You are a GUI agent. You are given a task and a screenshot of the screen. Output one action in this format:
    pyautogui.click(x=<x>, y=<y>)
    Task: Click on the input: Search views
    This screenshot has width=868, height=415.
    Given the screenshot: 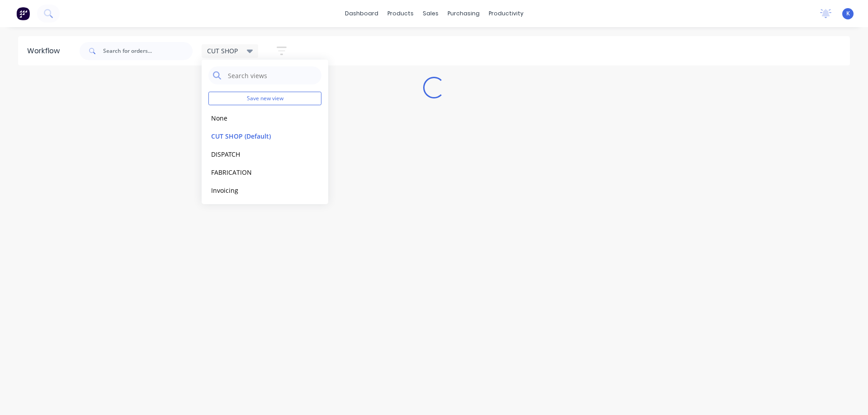 What is the action you would take?
    pyautogui.click(x=272, y=75)
    